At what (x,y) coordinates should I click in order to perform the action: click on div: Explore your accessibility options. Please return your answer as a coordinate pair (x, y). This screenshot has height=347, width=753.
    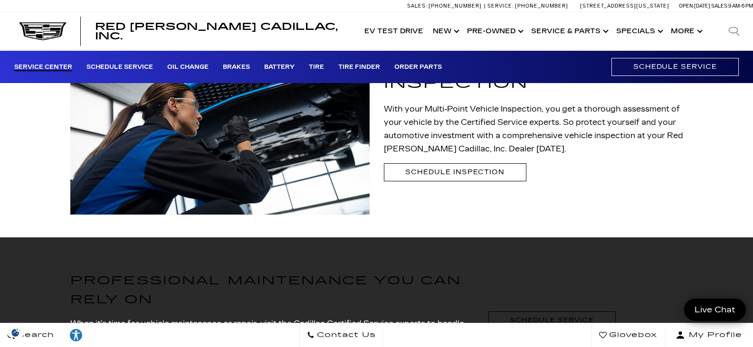
    Looking at the image, I should click on (76, 335).